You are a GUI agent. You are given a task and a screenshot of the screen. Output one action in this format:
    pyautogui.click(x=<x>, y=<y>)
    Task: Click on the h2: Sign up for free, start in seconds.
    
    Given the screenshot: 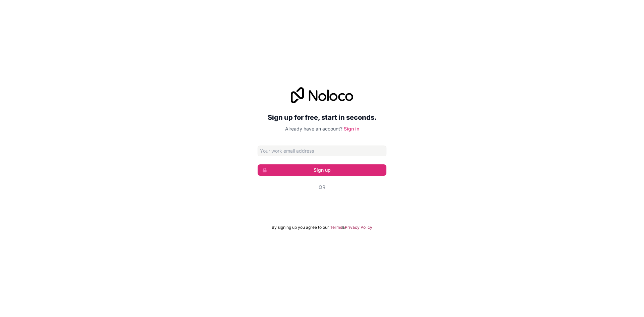 What is the action you would take?
    pyautogui.click(x=322, y=117)
    